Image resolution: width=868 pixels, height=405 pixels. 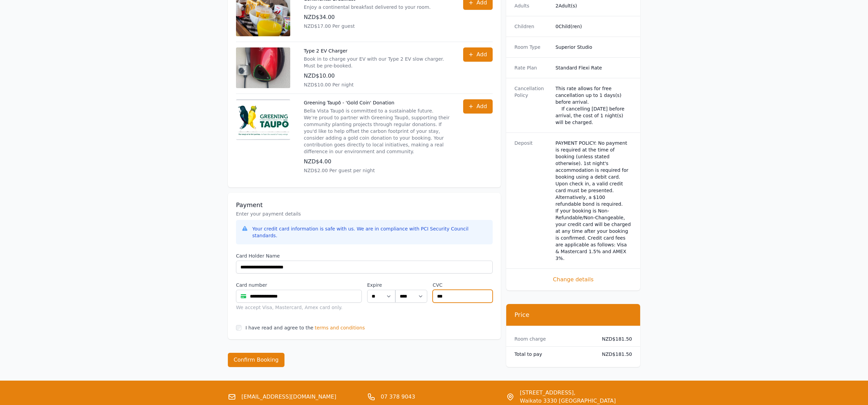 I want to click on p: Enjoy a continental breakfast delivered to your room., so click(x=367, y=7).